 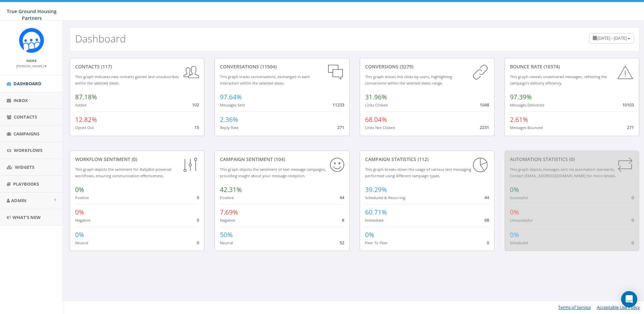 I want to click on small: Scheduled & Recurring, so click(x=385, y=198).